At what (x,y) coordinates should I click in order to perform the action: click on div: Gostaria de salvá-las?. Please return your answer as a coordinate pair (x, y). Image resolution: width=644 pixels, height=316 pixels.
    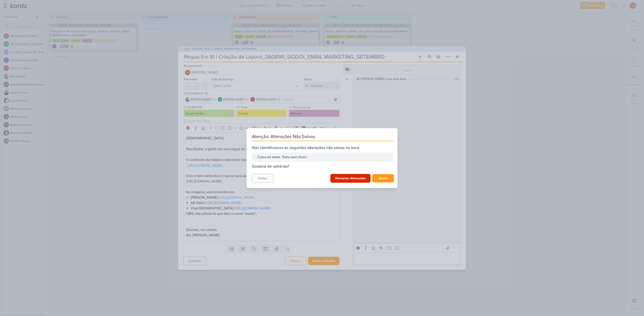
    Looking at the image, I should click on (323, 167).